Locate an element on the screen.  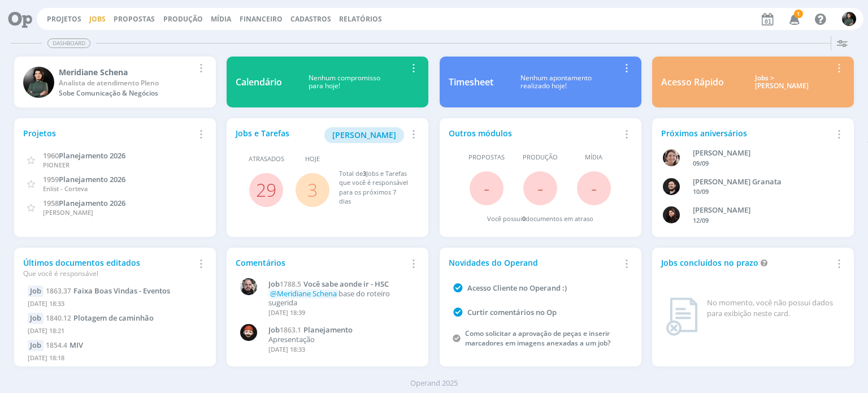
div: Novidades do Operand is located at coordinates (534, 263).